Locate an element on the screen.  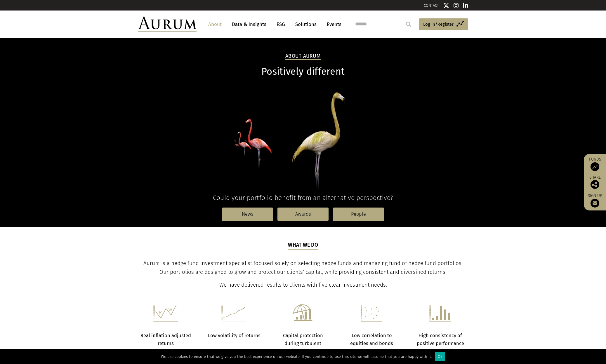
strong: Capital protection during turbulent markets is located at coordinates (303, 343).